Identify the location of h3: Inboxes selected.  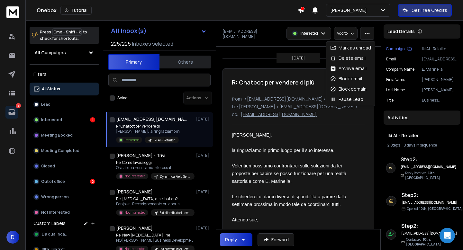
(153, 44).